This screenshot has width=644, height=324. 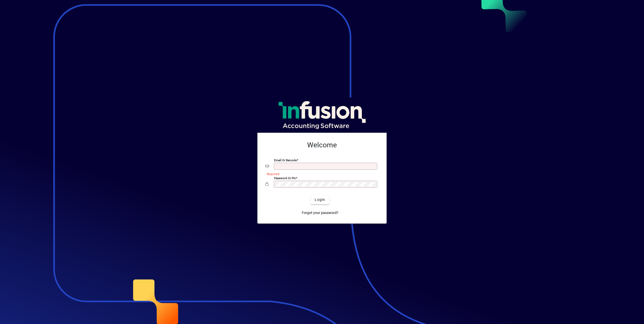 What do you see at coordinates (286, 160) in the screenshot?
I see `mat-label: Email or Barcode` at bounding box center [286, 160].